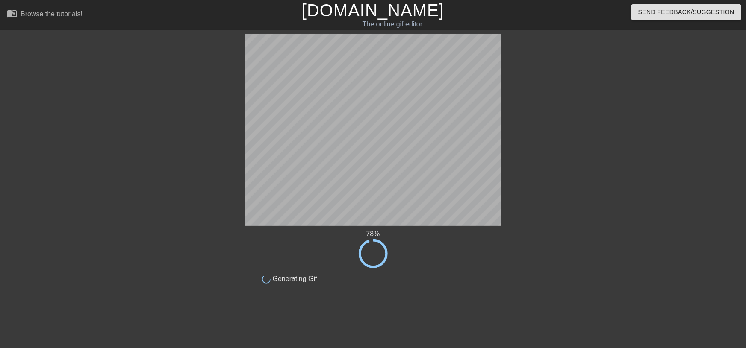  I want to click on button: Send Feedback/Suggestion, so click(686, 12).